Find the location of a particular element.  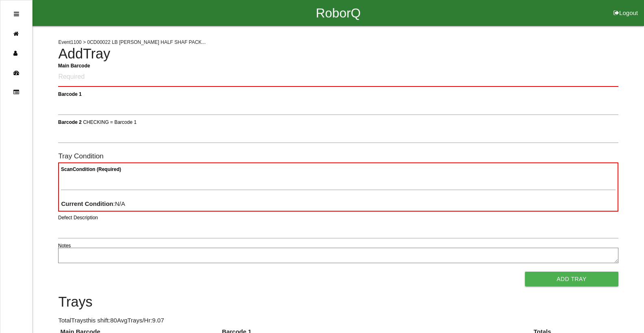

h4: Trays is located at coordinates (338, 302).